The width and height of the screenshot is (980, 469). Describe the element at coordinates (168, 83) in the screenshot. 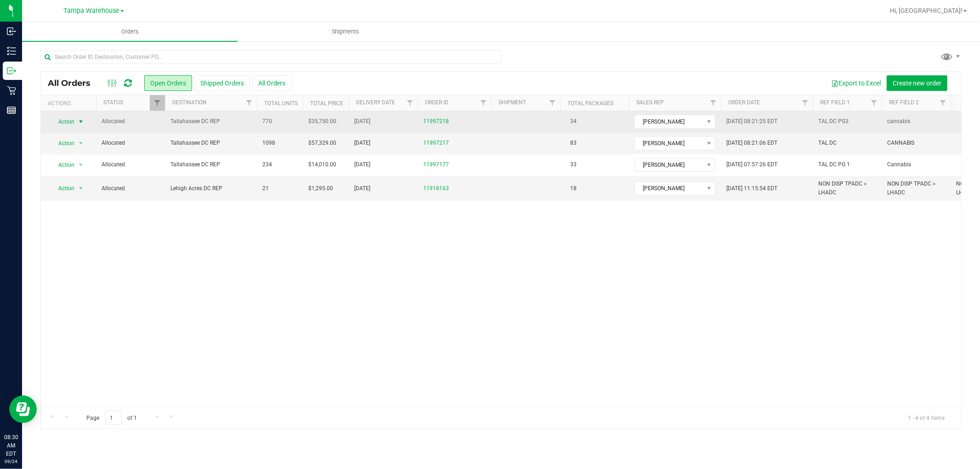

I see `button: Open Orders` at that location.